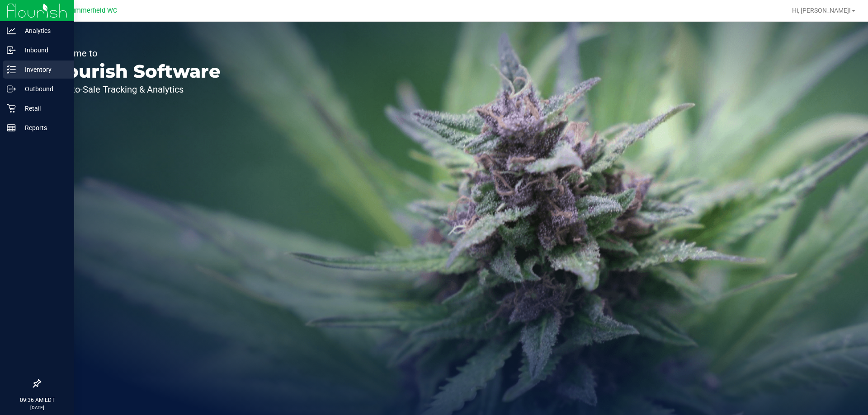  Describe the element at coordinates (11, 128) in the screenshot. I see `inline-svg: Reports` at that location.